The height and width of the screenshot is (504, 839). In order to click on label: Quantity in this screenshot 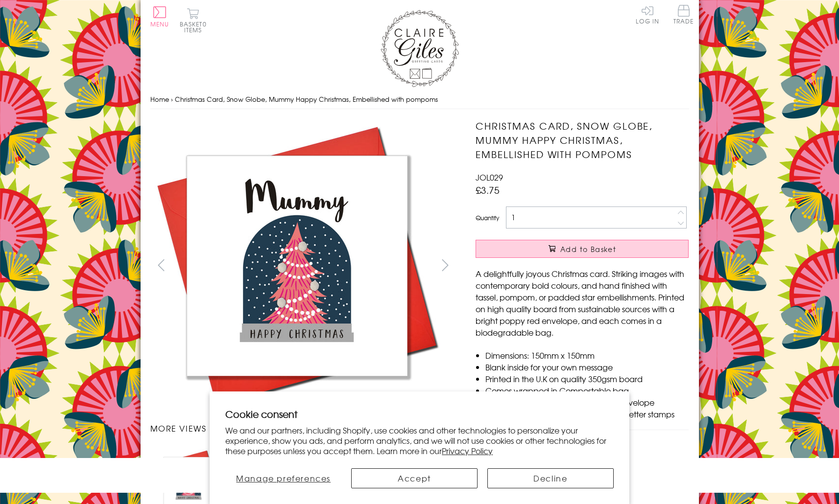, I will do `click(487, 218)`.